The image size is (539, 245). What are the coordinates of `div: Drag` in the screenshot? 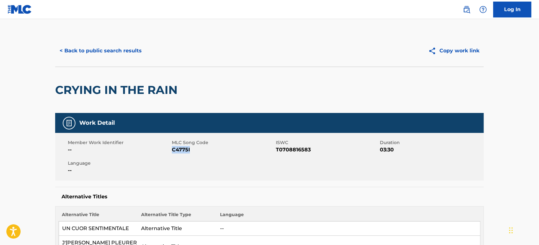 It's located at (511, 230).